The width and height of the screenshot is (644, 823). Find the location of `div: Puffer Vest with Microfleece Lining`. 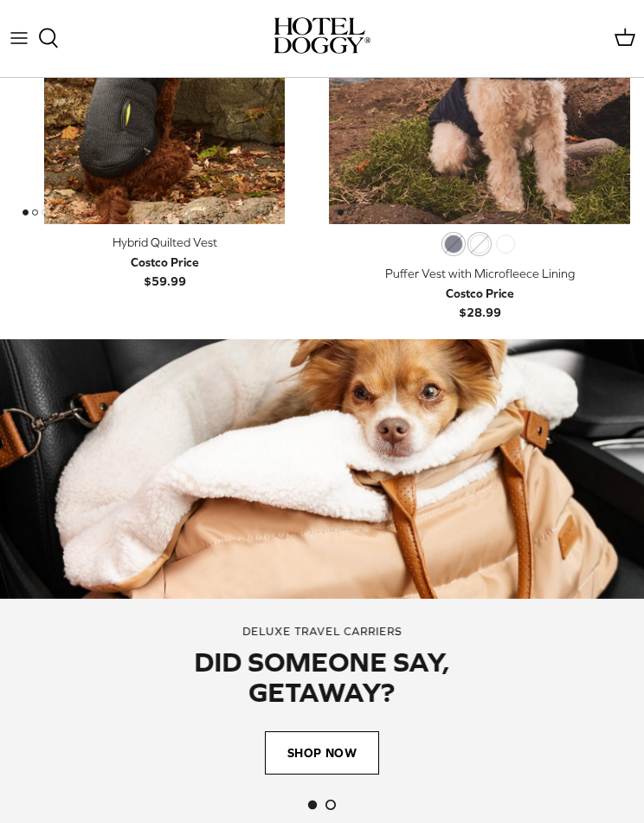

div: Puffer Vest with Microfleece Lining is located at coordinates (480, 274).